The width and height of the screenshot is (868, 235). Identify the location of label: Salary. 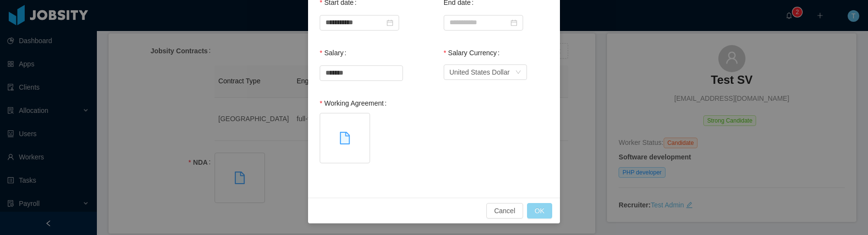
(334, 53).